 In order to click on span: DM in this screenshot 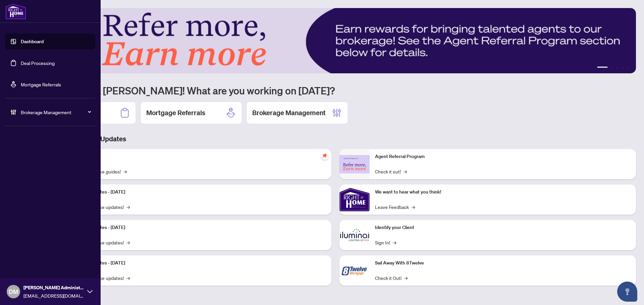, I will do `click(13, 292)`.